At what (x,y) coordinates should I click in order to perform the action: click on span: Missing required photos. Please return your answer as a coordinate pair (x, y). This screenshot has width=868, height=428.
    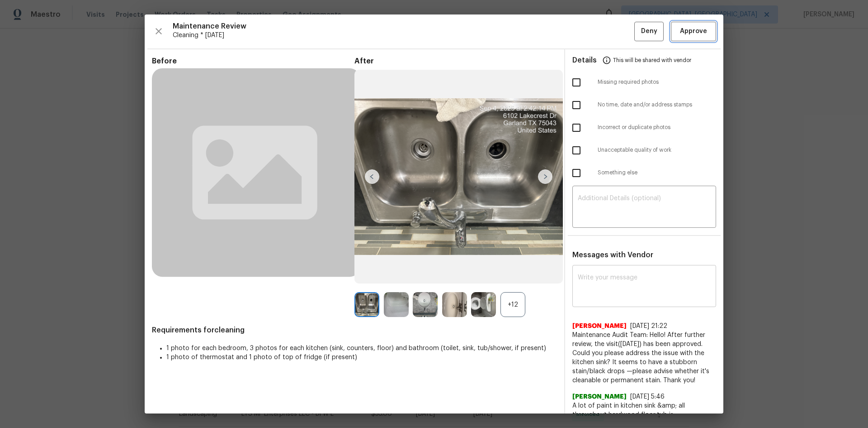
    Looking at the image, I should click on (657, 82).